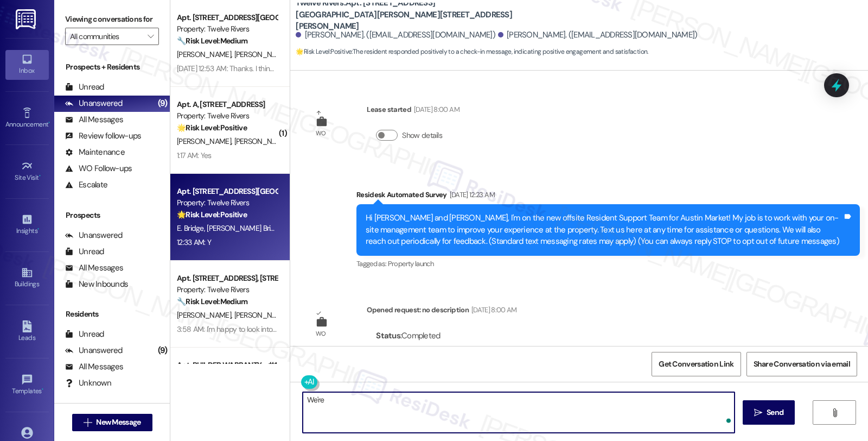 This screenshot has height=441, width=868. I want to click on div: Lease started, so click(413, 111).